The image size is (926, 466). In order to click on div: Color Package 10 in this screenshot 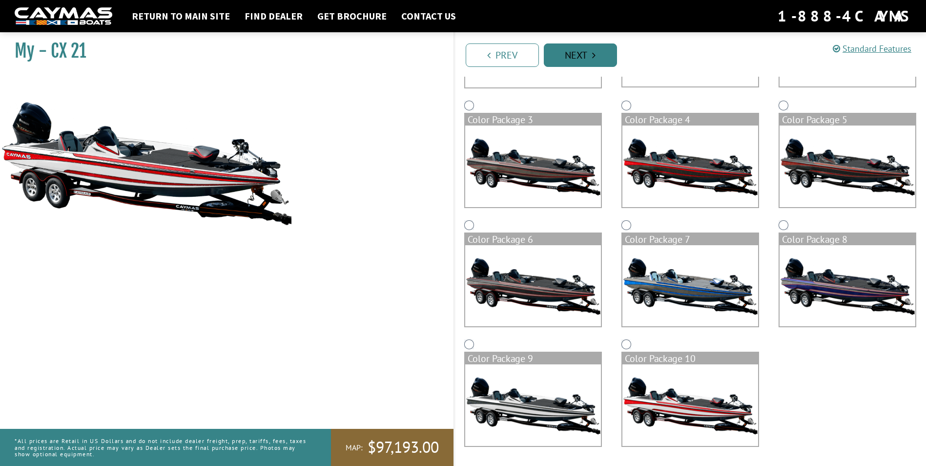, I will do `click(690, 358)`.